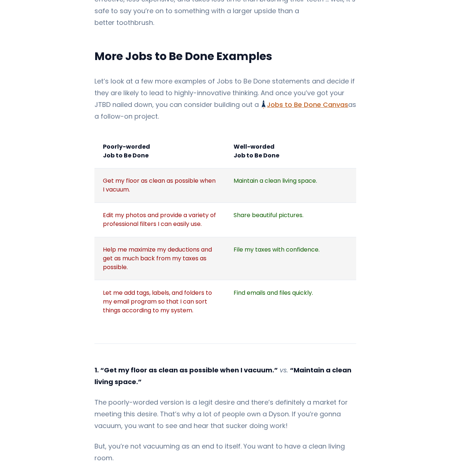 The height and width of the screenshot is (476, 451). What do you see at coordinates (160, 186) in the screenshot?
I see `td: Get my floor as clean as possible when I vacuum.` at bounding box center [160, 186].